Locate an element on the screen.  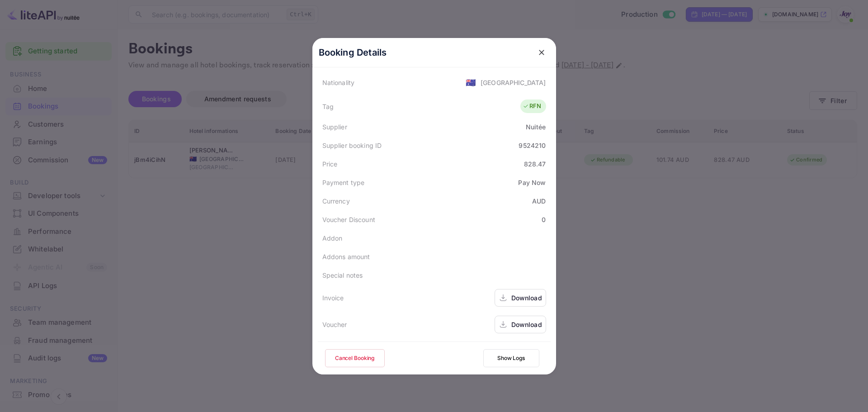
div: Addons amount is located at coordinates (347, 257).